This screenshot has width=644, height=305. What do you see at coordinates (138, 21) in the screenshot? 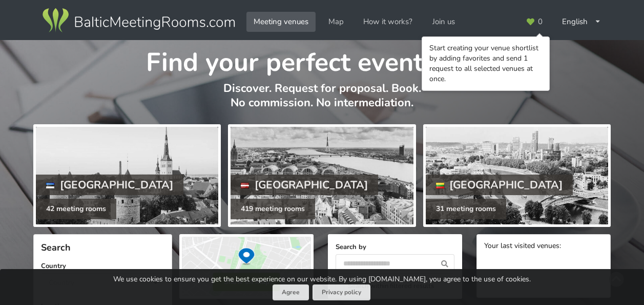
I see `img: Baltic Meeting Rooms` at bounding box center [138, 21].